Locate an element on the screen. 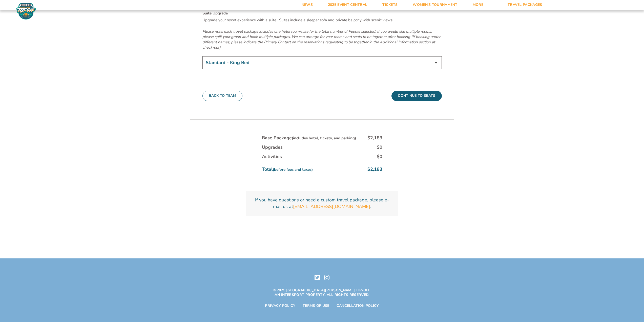  img: Fort Myers Tip-Off is located at coordinates (26, 11).